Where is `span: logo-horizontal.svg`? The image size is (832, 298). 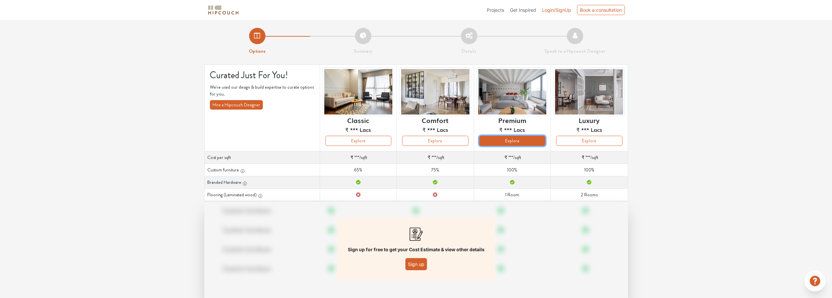 span: logo-horizontal.svg is located at coordinates (223, 10).